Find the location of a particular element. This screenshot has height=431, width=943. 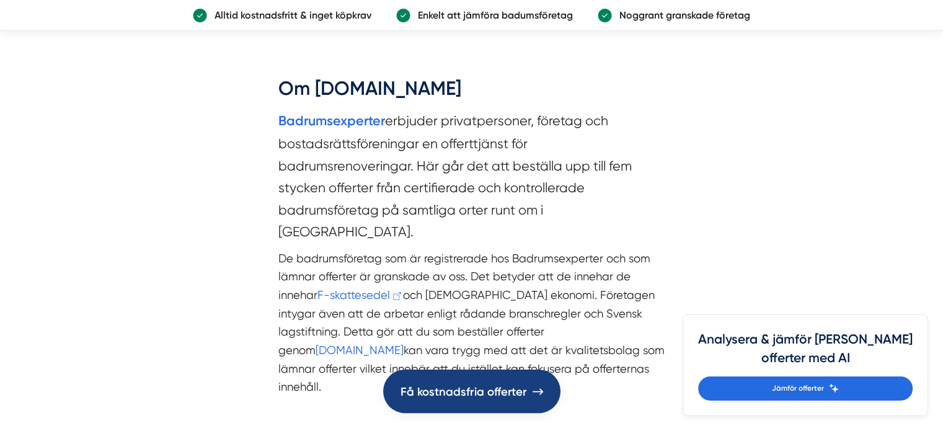

a: F-skattesedel is located at coordinates (360, 294).